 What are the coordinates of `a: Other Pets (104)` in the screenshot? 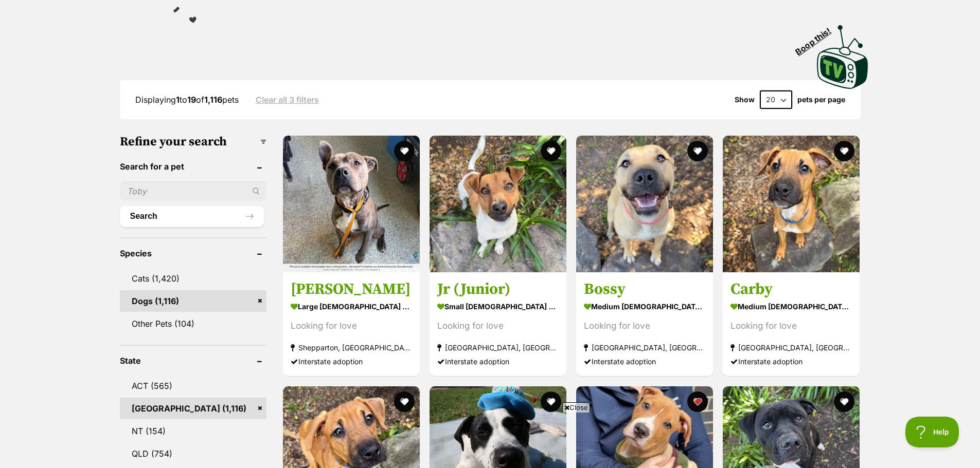 It's located at (193, 324).